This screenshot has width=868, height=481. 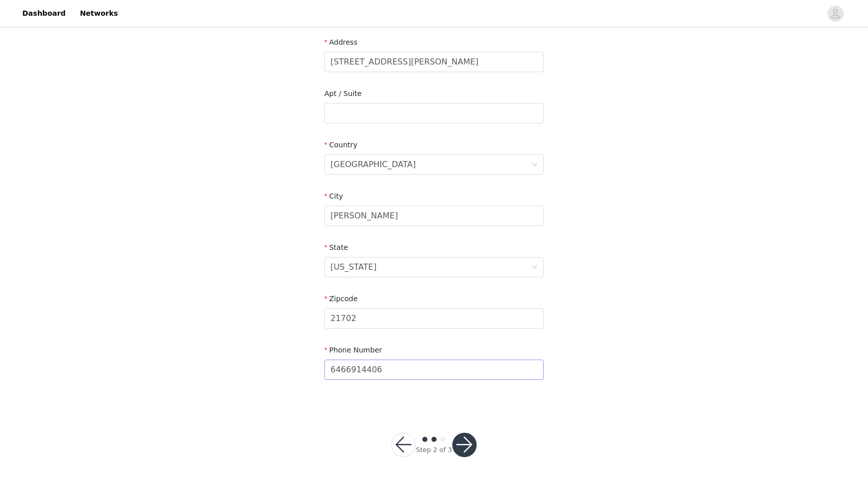 I want to click on label: Phone Number, so click(x=353, y=350).